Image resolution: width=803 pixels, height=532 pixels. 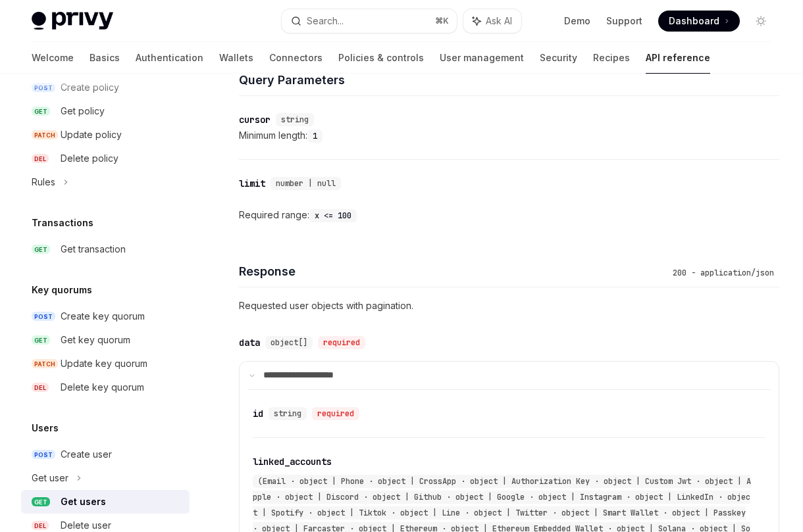 I want to click on div: Delete policy, so click(x=89, y=159).